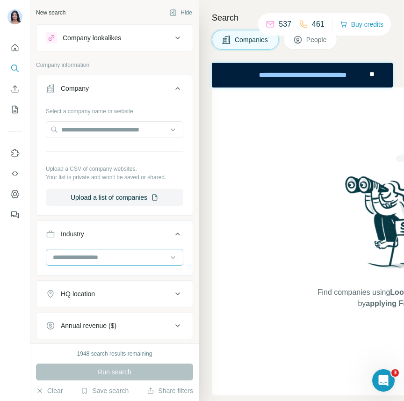 The height and width of the screenshot is (401, 404). I want to click on div: Company, so click(75, 88).